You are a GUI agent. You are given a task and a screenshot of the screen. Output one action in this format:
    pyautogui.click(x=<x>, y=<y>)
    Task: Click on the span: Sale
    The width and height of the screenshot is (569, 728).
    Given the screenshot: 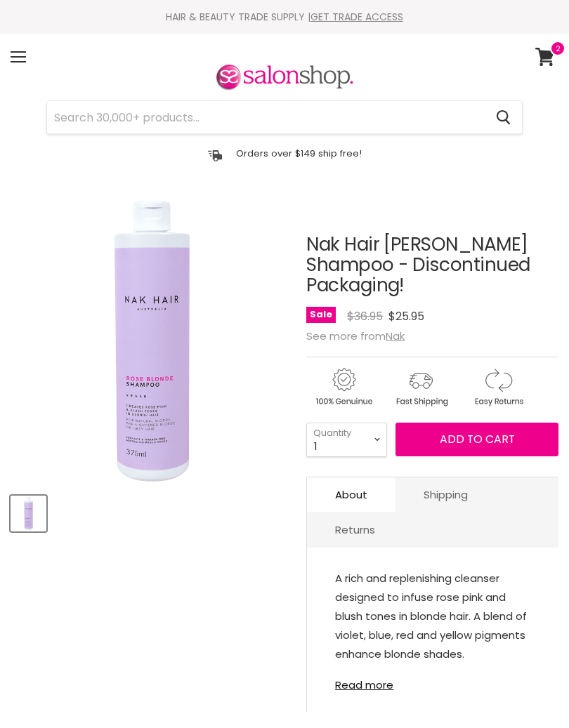 What is the action you would take?
    pyautogui.click(x=320, y=315)
    